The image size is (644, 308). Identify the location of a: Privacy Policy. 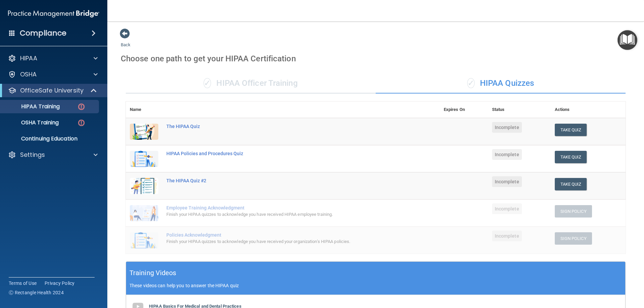
(60, 283).